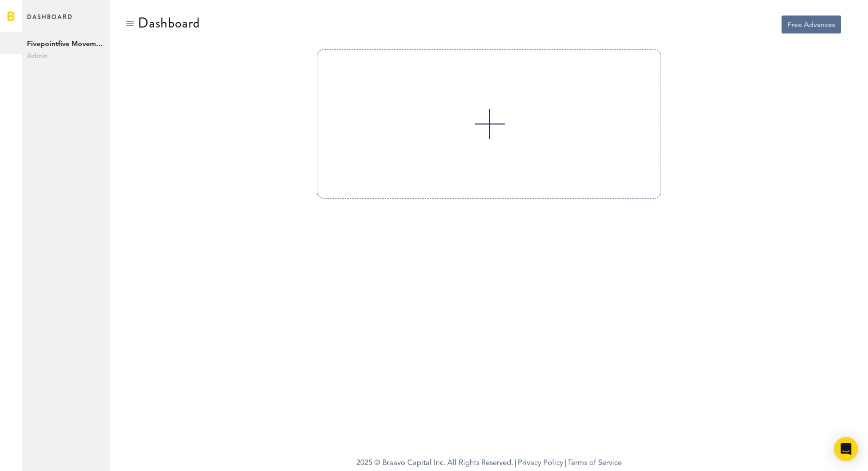  What do you see at coordinates (595, 463) in the screenshot?
I see `a: Terms of Service` at bounding box center [595, 463].